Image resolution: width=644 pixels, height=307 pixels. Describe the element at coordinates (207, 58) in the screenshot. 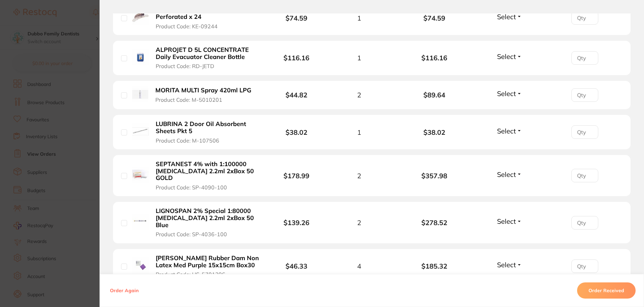

I see `button: ALPROJET D 5L CONCENTRATE Daily Evacuator Cleaner Bottle Product Code: RD-JETD` at that location.